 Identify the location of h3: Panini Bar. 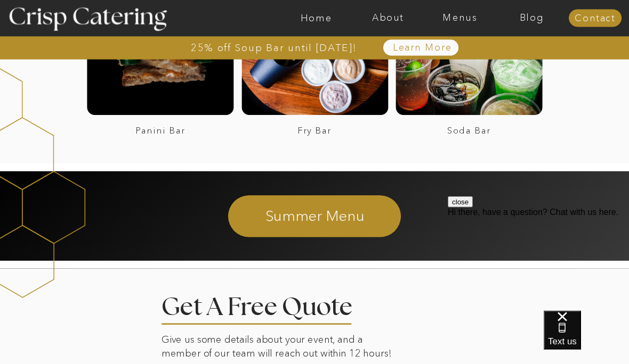
(160, 131).